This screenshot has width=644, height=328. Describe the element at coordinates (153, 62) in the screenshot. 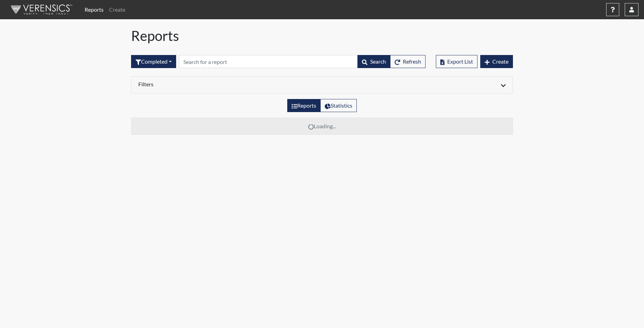

I see `button: Completed` at that location.